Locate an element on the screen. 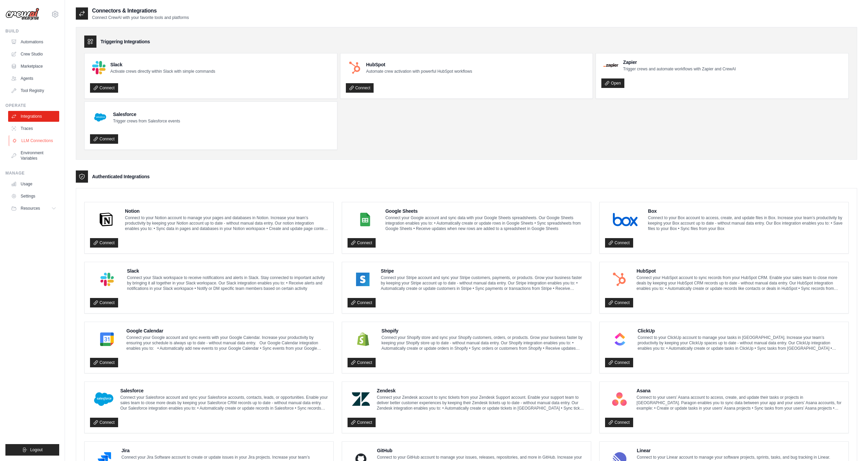 The width and height of the screenshot is (868, 461). span: Resources is located at coordinates (30, 209).